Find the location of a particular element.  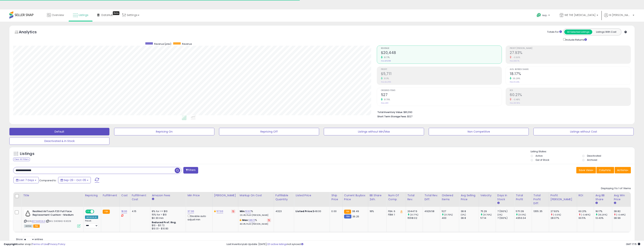

div: Displaying 1 to 1 of 1 items is located at coordinates (616, 188).